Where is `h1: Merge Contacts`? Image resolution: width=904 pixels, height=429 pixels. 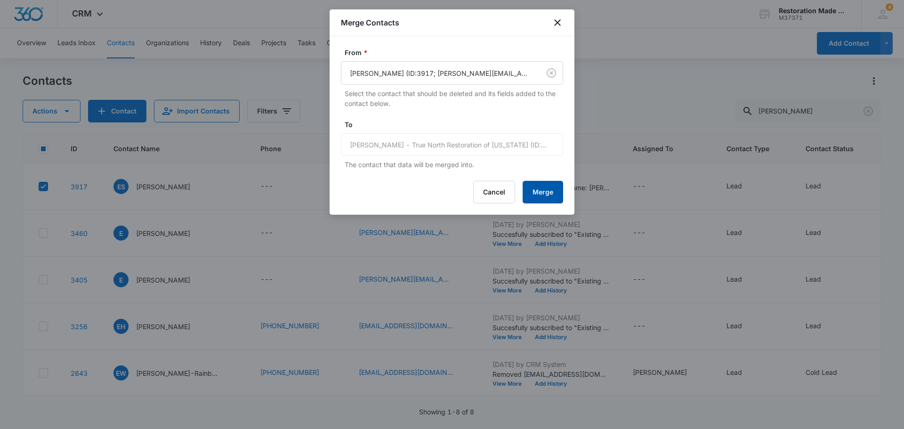
h1: Merge Contacts is located at coordinates (370, 23).